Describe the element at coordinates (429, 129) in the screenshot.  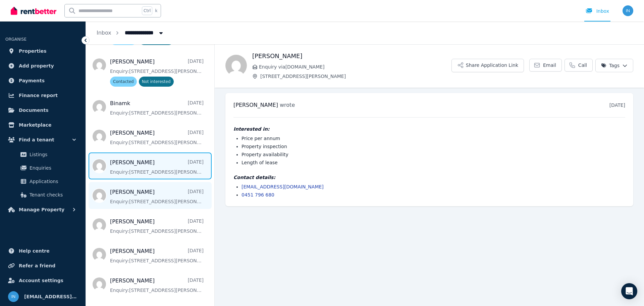
I see `h4: Interested in:` at that location.